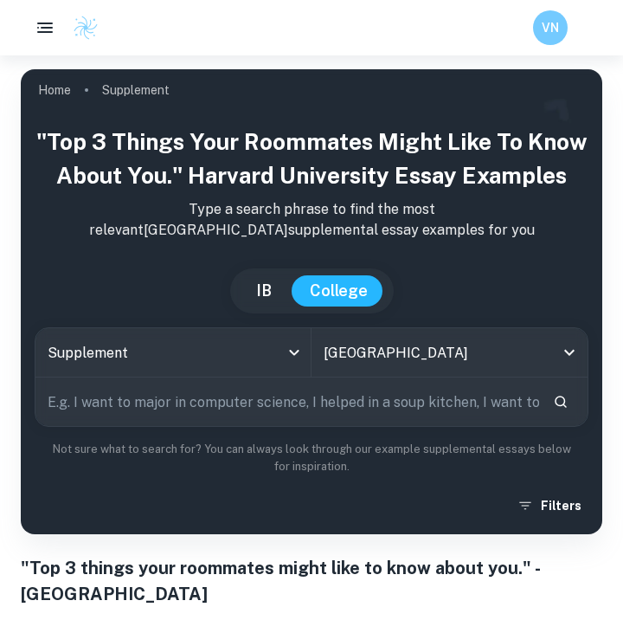  I want to click on button: VN, so click(551, 28).